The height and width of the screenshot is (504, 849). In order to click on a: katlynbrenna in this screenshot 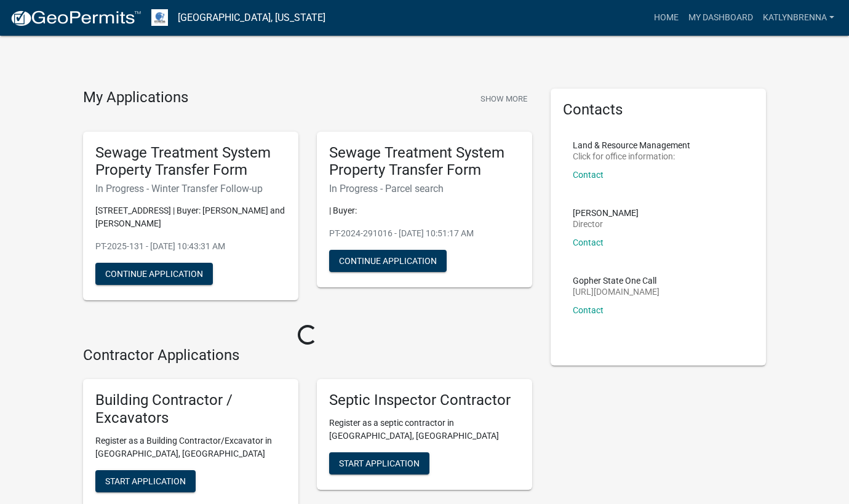, I will do `click(799, 18)`.